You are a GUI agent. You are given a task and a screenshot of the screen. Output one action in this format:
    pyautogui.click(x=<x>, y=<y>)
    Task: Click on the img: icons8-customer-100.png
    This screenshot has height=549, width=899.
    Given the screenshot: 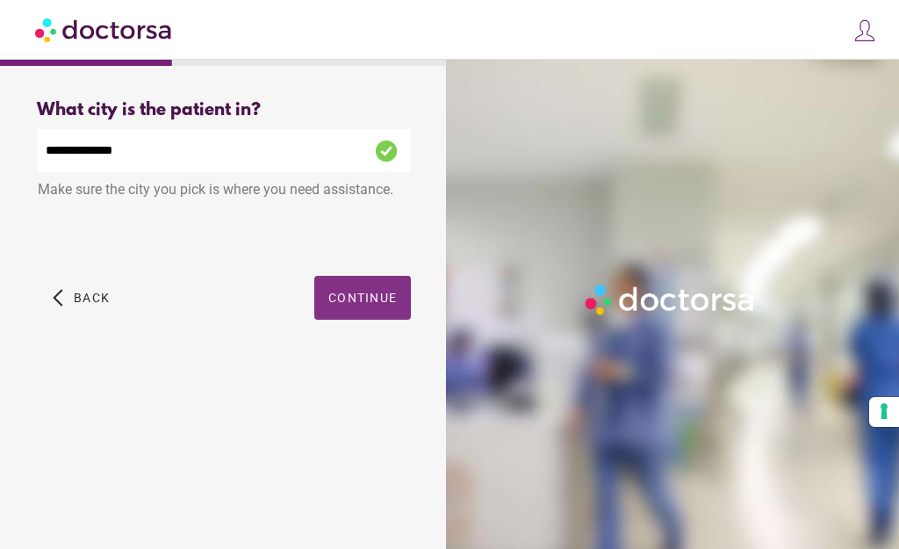 What is the action you would take?
    pyautogui.click(x=865, y=31)
    